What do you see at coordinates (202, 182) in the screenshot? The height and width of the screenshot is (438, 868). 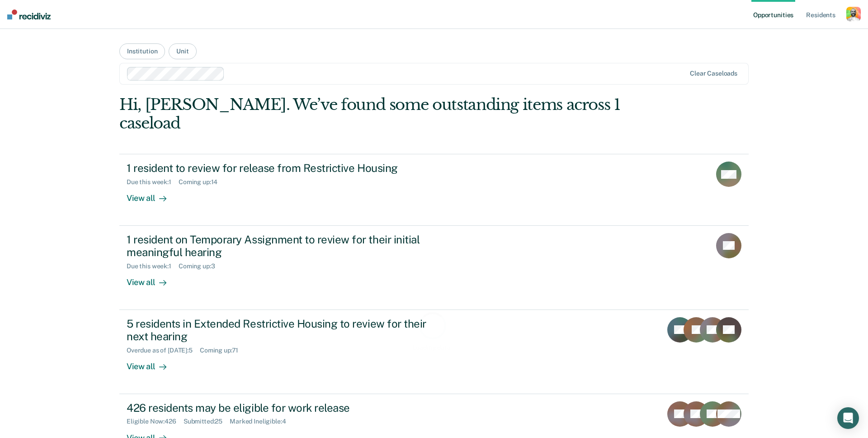 I see `div: Coming up : 14` at bounding box center [202, 182].